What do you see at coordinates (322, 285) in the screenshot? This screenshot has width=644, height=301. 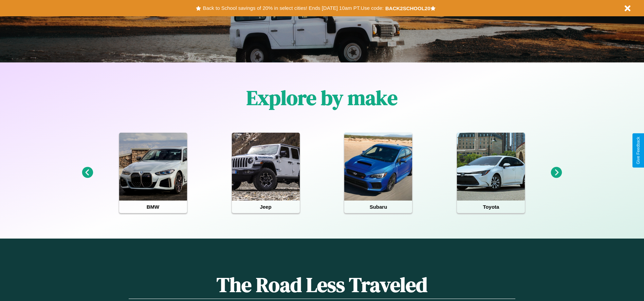 I see `h1: The Road Less Traveled` at bounding box center [322, 285].